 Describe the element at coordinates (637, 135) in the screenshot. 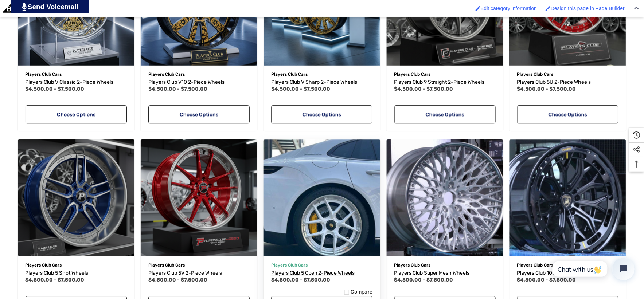

I see `svg: Recently Viewed` at that location.